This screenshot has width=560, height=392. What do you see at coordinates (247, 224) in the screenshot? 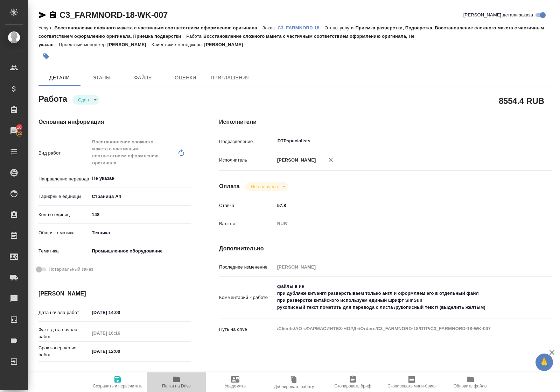
I see `p: Валюта` at bounding box center [247, 224].